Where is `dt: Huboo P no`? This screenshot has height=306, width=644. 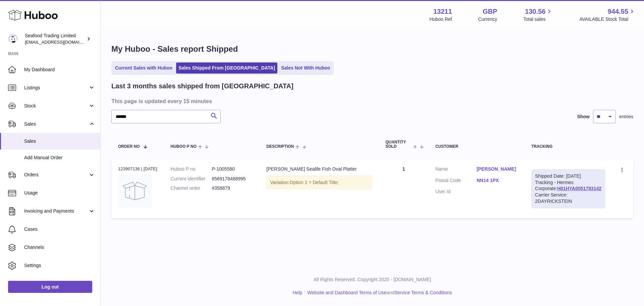 dt: Huboo P no is located at coordinates (191, 169).